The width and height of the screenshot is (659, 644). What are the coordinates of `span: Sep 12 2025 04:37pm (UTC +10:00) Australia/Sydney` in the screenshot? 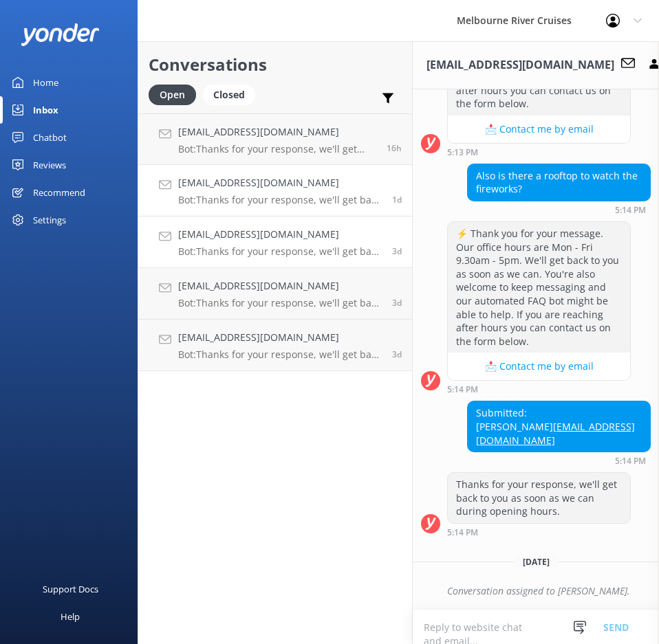 It's located at (397, 302).